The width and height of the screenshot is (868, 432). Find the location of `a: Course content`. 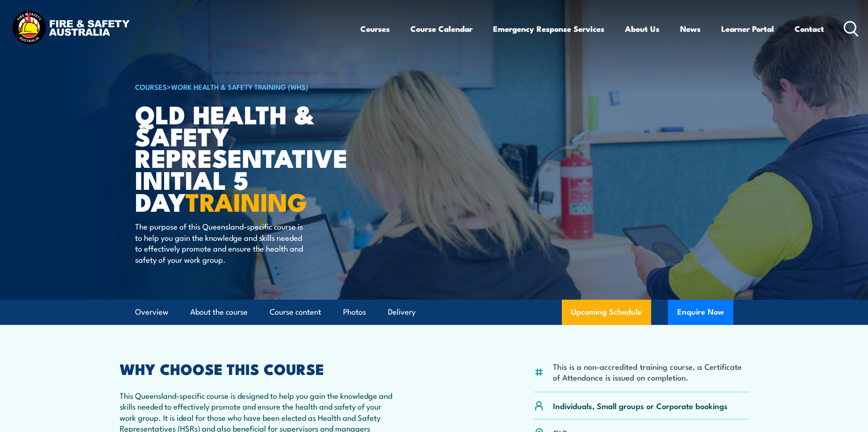

a: Course content is located at coordinates (295, 312).